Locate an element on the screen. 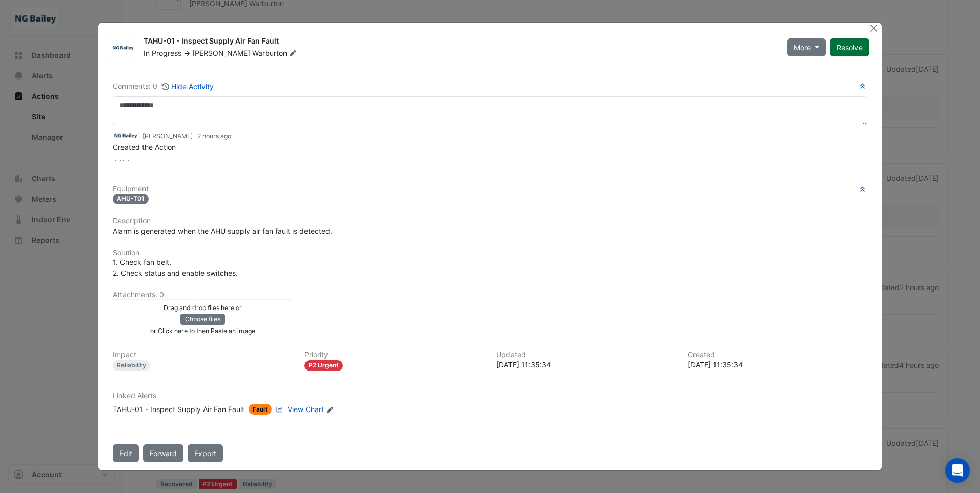 This screenshot has height=493, width=980. small: Drag and drop files here or is located at coordinates (202, 308).